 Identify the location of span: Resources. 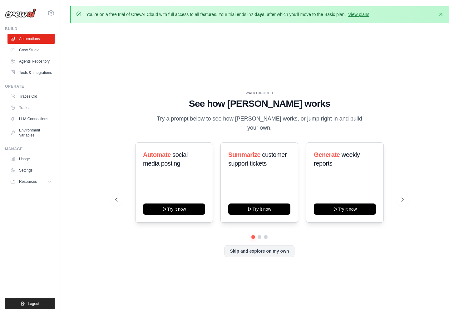
(28, 181).